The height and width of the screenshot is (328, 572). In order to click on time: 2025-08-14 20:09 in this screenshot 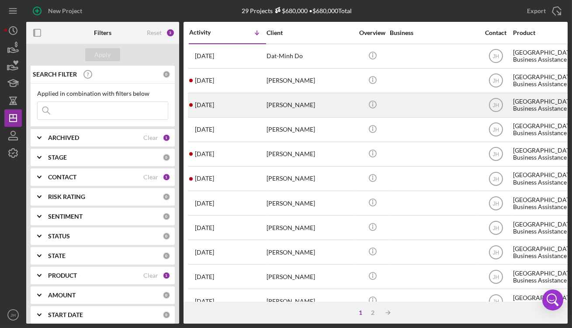, I will do `click(205, 252)`.